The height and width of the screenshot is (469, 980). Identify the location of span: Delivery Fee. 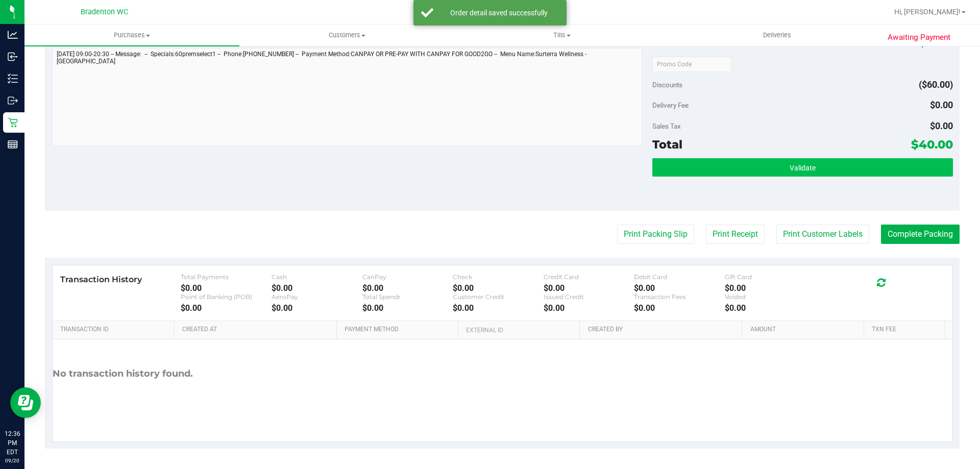
(670, 105).